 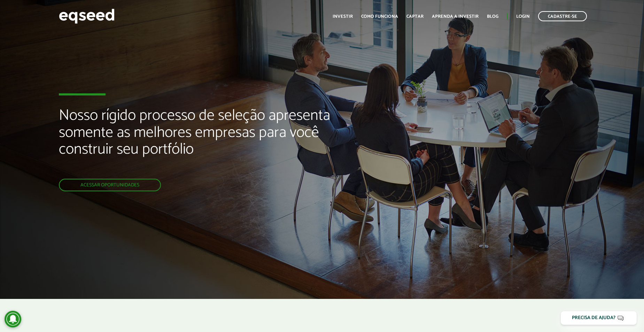 I want to click on a: Blog, so click(x=493, y=16).